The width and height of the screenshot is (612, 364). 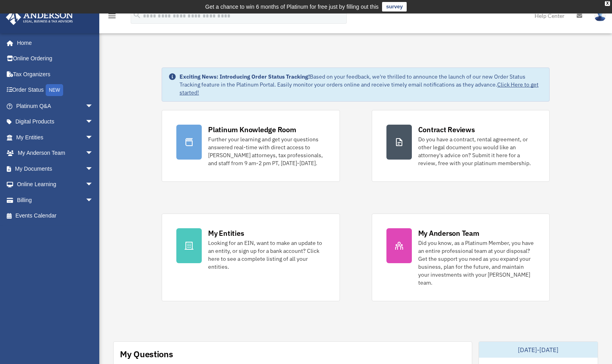 I want to click on a: Contract Reviews Do you have a contract, rental agreement, or other legal document you would like..., so click(x=460, y=145).